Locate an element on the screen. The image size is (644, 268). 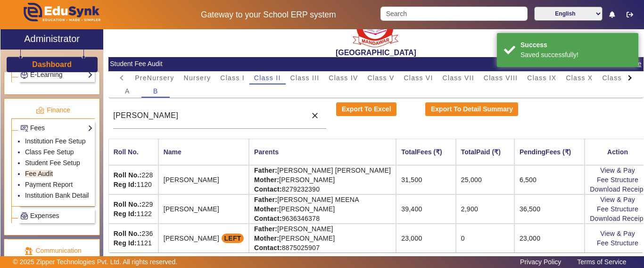
b: LEFT is located at coordinates (233, 238).